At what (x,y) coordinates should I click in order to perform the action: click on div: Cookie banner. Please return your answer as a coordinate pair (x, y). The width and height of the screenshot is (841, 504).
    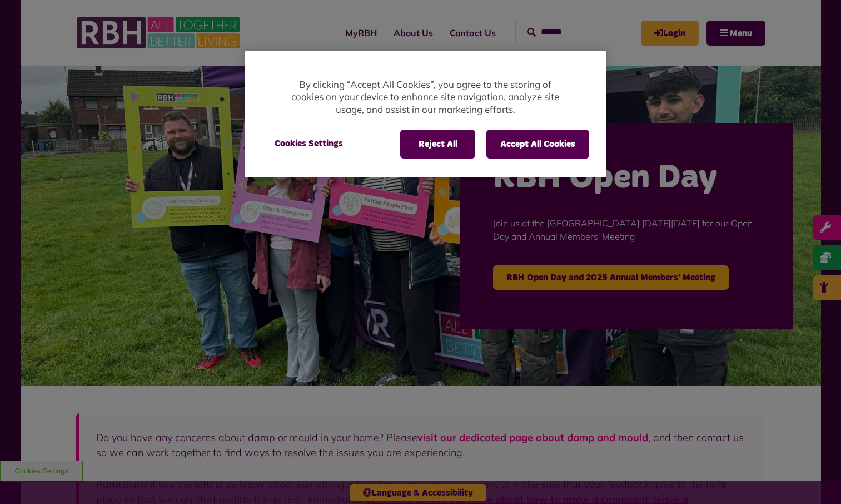
    Looking at the image, I should click on (425, 114).